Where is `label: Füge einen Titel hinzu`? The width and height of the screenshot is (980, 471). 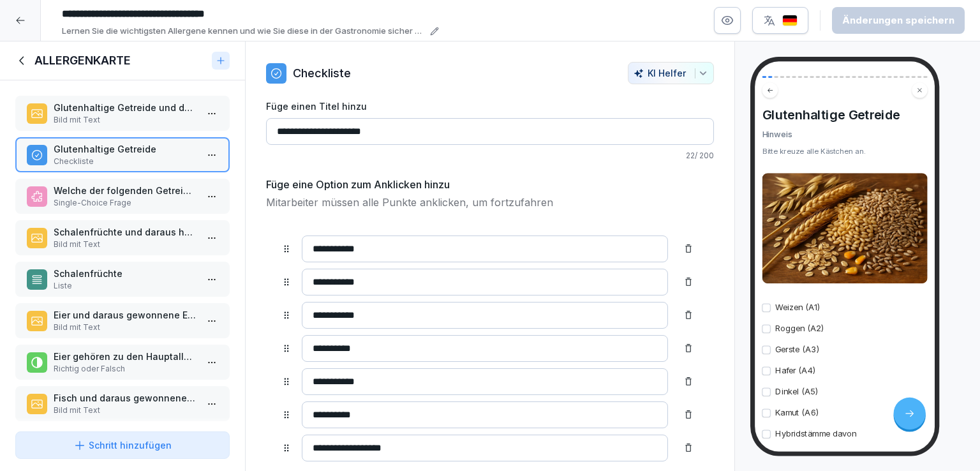
label: Füge einen Titel hinzu is located at coordinates (490, 106).